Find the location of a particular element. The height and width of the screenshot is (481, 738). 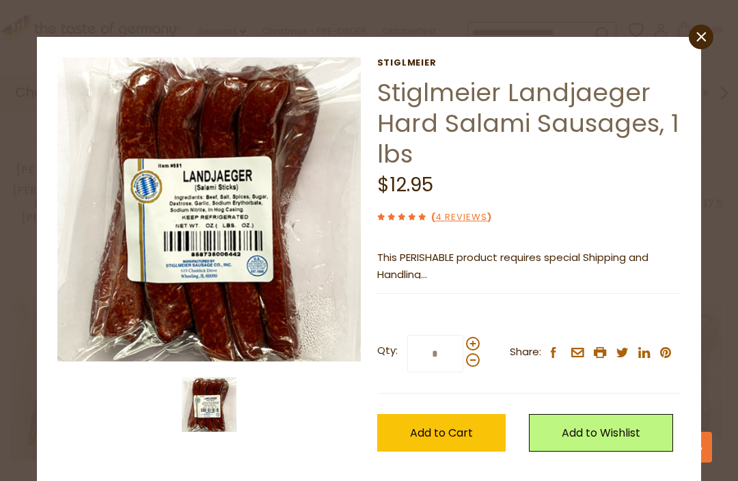

input: Qty: is located at coordinates (435, 353).